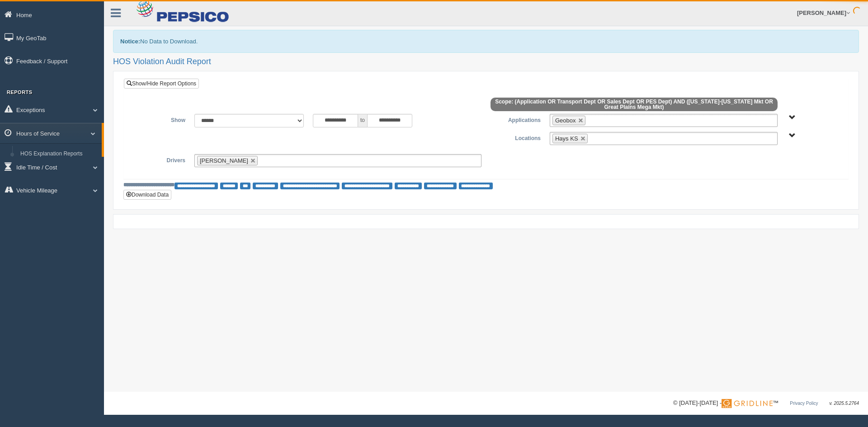  Describe the element at coordinates (515, 119) in the screenshot. I see `label: Applications` at that location.